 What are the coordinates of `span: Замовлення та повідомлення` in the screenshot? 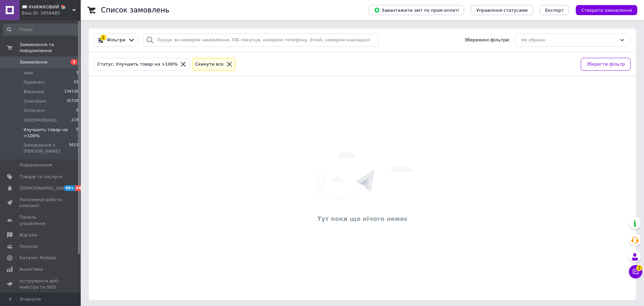 It's located at (50, 48).